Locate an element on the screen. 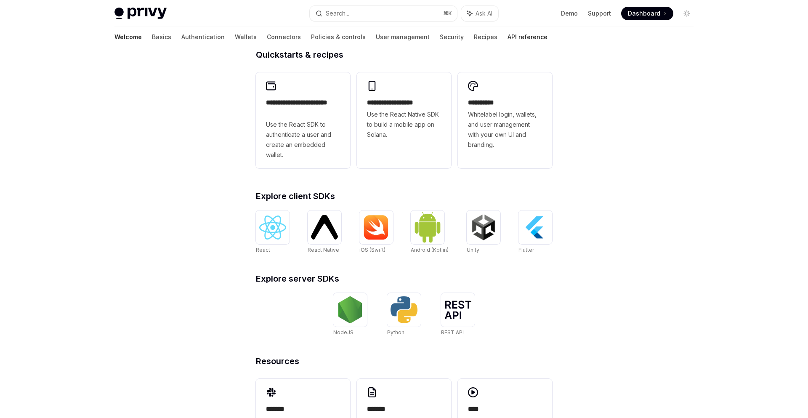 This screenshot has height=418, width=808. a: Wallets is located at coordinates (246, 37).